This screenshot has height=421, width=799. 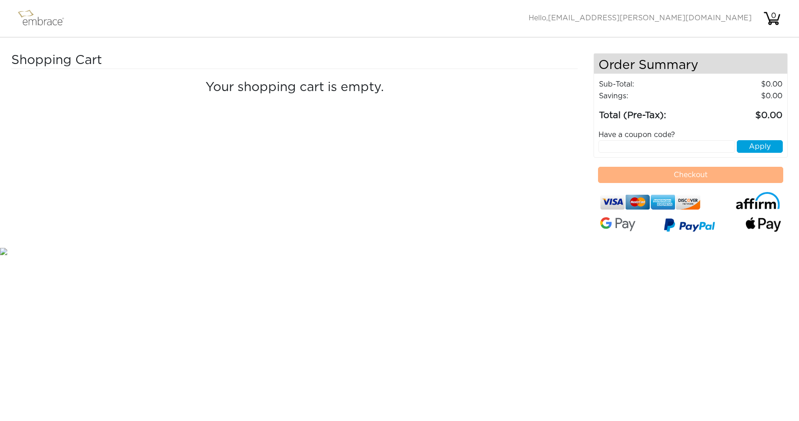 I want to click on img: cart, so click(x=772, y=18).